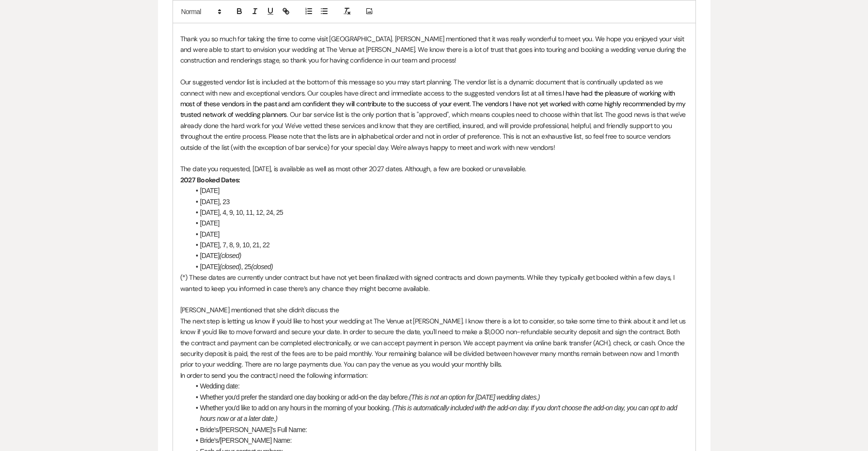 This screenshot has height=451, width=868. I want to click on p: I need the following information:, so click(434, 375).